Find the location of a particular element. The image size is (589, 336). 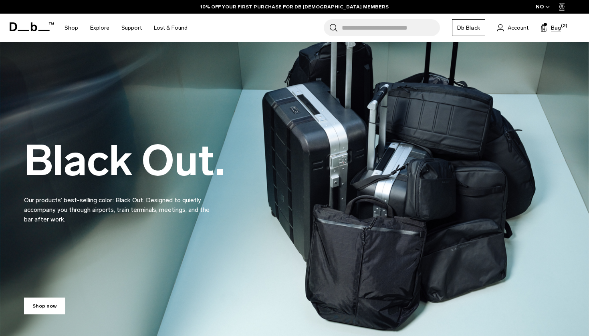

a: Account is located at coordinates (513, 28).